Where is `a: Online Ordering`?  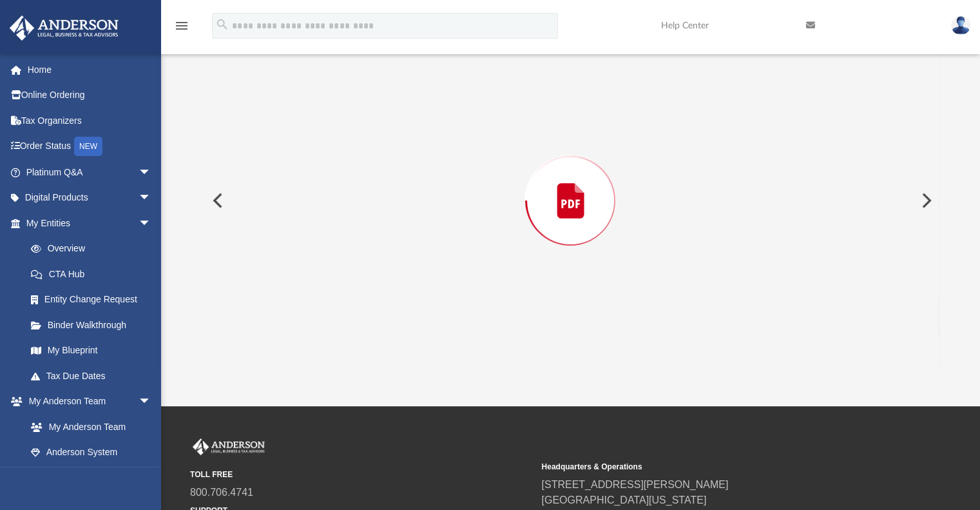
a: Online Ordering is located at coordinates (90, 95).